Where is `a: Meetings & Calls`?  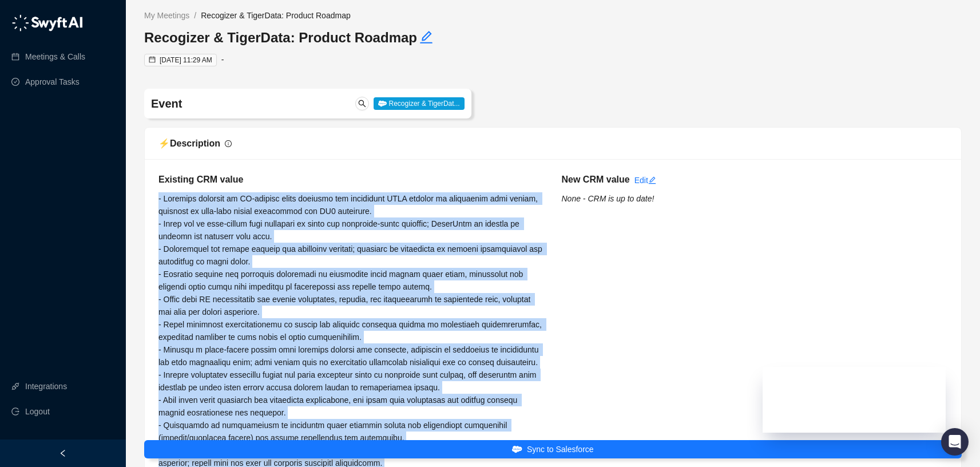
a: Meetings & Calls is located at coordinates (55, 57).